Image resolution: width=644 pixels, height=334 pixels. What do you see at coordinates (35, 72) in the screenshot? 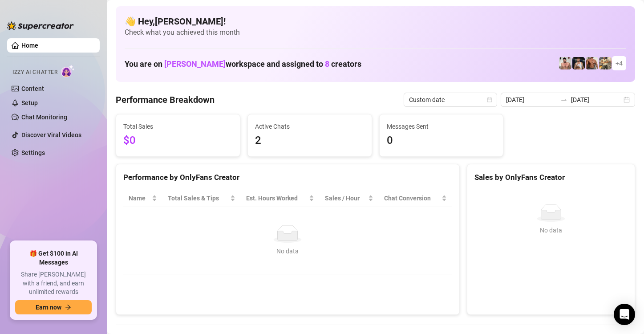
I see `span: Izzy AI Chatter` at bounding box center [35, 72].